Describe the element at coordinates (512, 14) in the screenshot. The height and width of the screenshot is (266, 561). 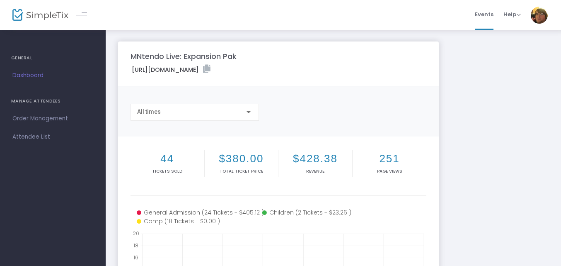
I see `span: Help` at that location.